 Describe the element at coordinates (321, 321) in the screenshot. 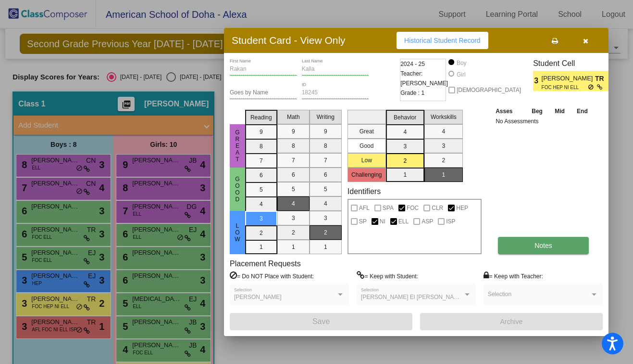

I see `button: Save` at that location.